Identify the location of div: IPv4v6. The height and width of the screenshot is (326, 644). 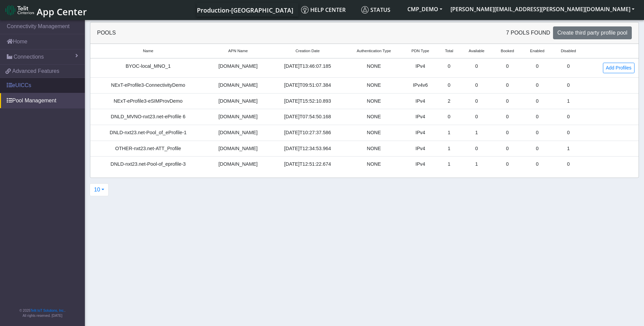
(420, 86).